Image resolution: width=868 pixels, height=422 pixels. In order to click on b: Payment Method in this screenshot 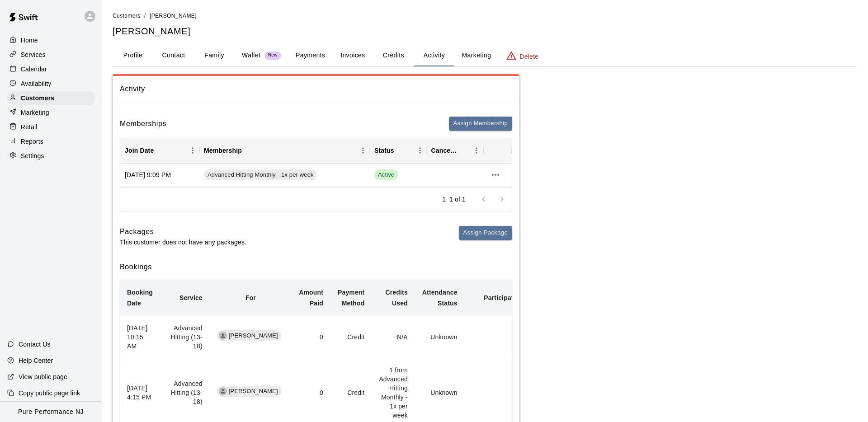, I will do `click(351, 298)`.